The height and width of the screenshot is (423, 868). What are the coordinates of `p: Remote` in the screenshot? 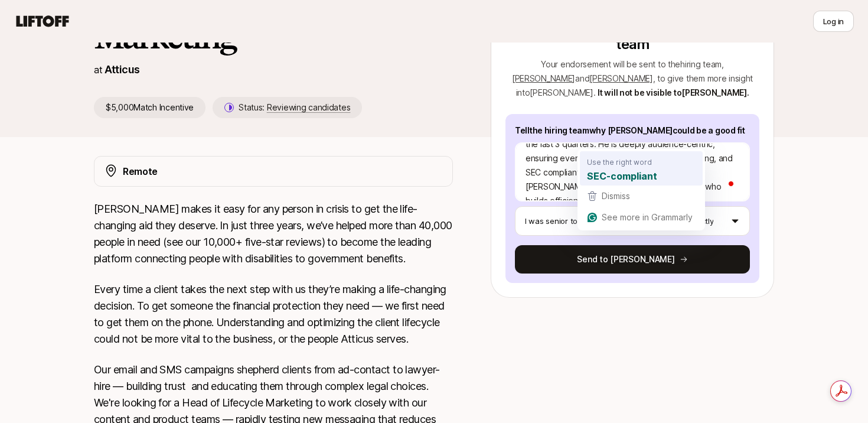 It's located at (140, 171).